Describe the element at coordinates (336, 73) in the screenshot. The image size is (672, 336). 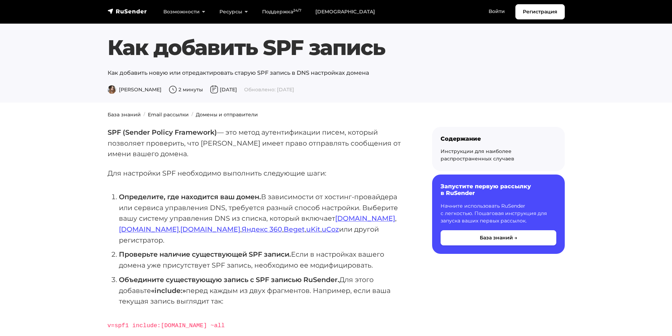
I see `p: Как добавить новую или отредактировать старую SPF запись в DNS настройках домена` at that location.